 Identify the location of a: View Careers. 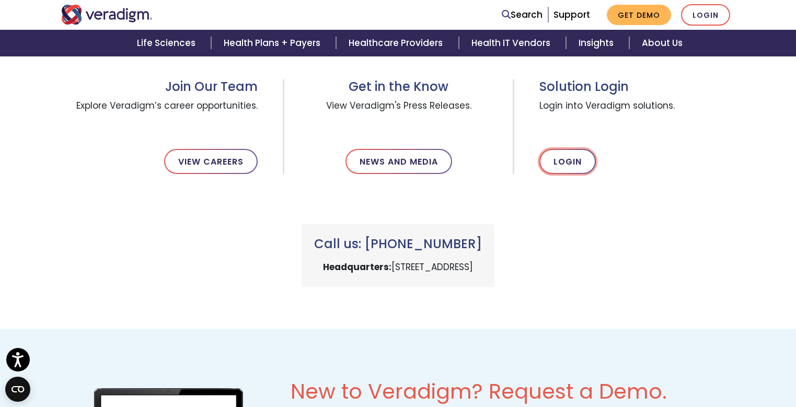
(211, 161).